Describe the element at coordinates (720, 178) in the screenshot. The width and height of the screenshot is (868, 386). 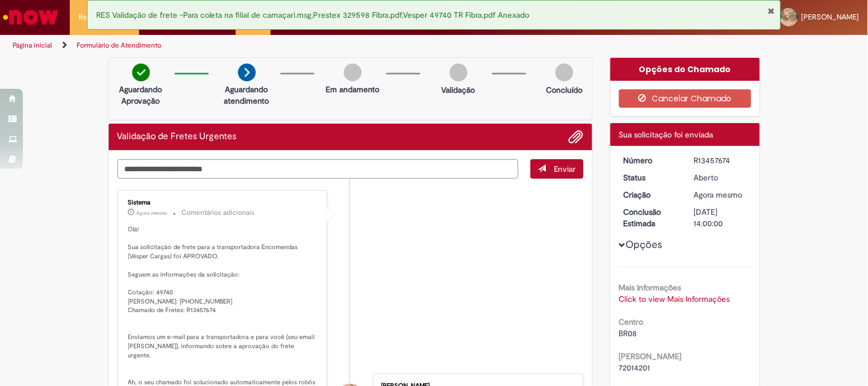
I see `div: Aberto` at that location.